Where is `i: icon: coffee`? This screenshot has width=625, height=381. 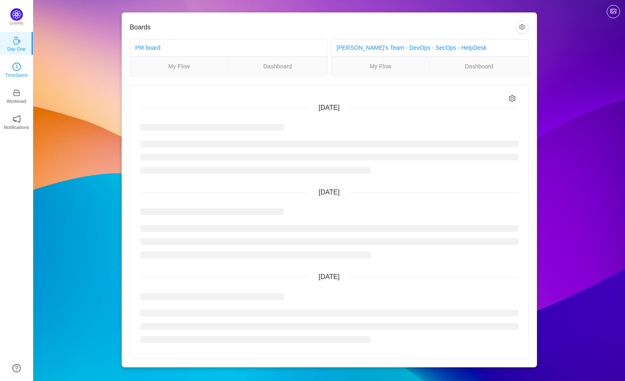 i: icon: coffee is located at coordinates (17, 41).